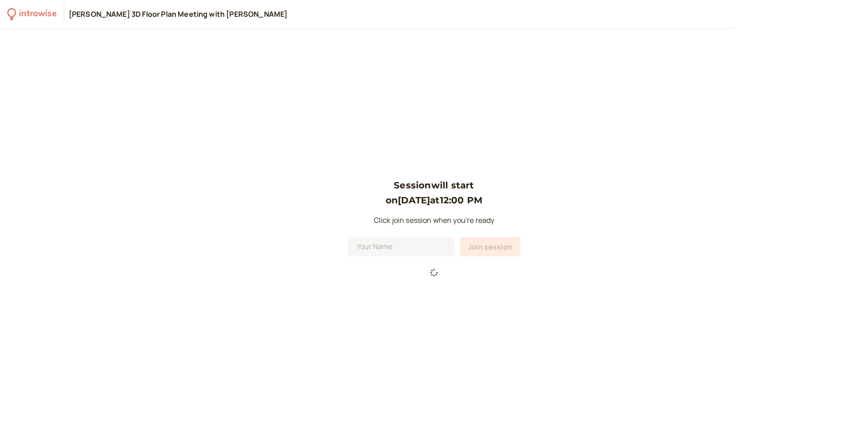 Image resolution: width=868 pixels, height=428 pixels. Describe the element at coordinates (38, 14) in the screenshot. I see `div: introwise` at that location.